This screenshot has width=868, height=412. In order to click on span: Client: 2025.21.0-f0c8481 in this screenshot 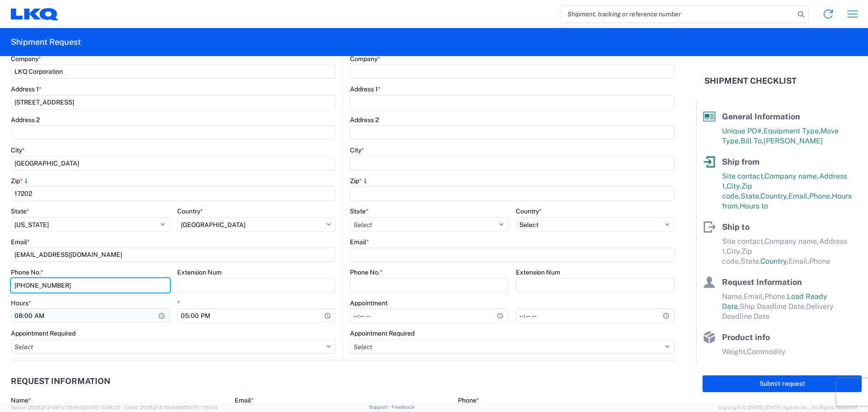, I will do `click(171, 408)`.